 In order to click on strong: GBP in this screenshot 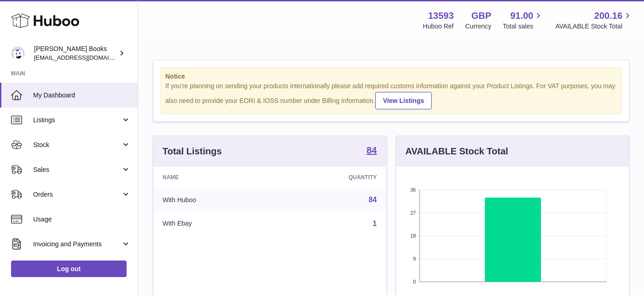, I will do `click(481, 15)`.